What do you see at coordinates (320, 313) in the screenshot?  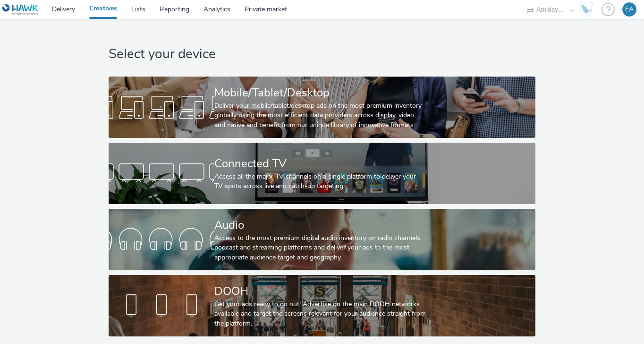 I see `div: Get your ads ready to go out! Advertise on the main DOOH networks available and target the screen...` at bounding box center [320, 313].